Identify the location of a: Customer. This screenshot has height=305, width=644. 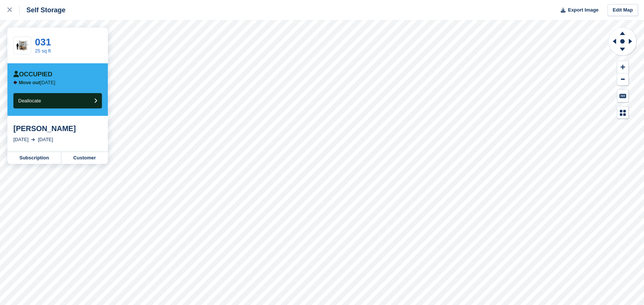
(84, 158).